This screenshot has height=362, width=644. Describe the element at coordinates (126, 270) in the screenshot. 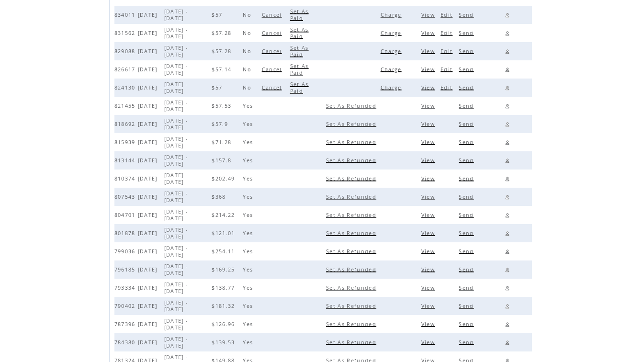

I see `span: 796185` at that location.